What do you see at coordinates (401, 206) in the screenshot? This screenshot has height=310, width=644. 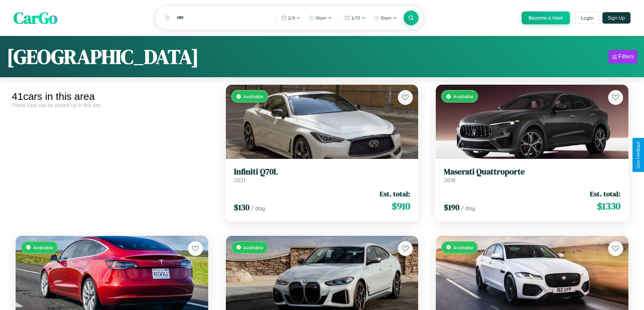 I see `span: $ 910` at bounding box center [401, 206].